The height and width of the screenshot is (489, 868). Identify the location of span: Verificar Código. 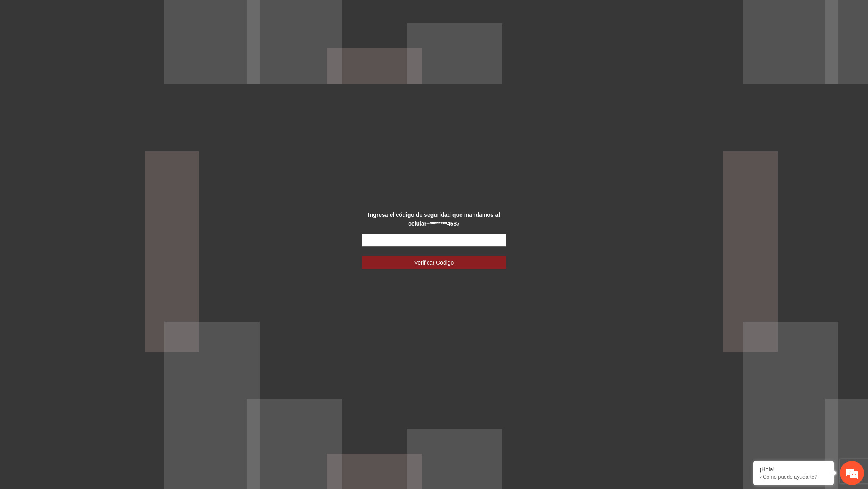
(434, 263).